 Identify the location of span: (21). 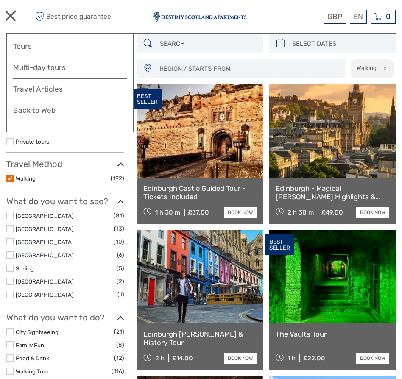
(119, 332).